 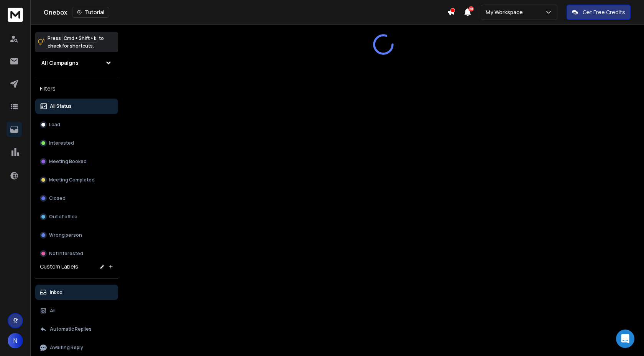 What do you see at coordinates (76, 106) in the screenshot?
I see `button: All Status` at bounding box center [76, 106].